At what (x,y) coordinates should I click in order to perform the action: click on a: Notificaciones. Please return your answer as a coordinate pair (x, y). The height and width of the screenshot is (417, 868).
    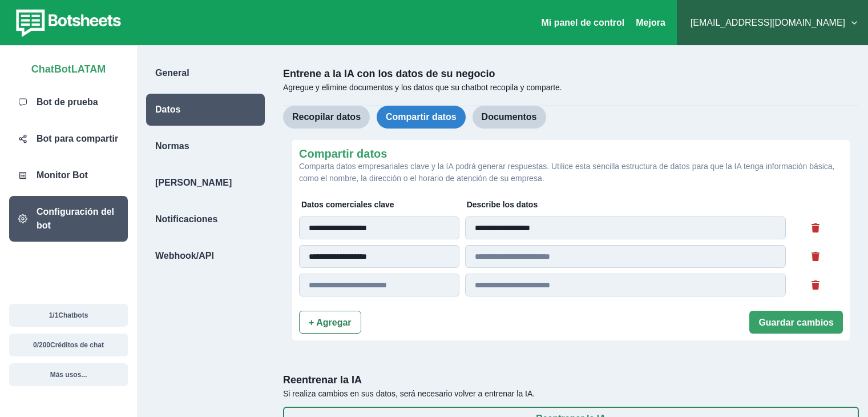
    Looking at the image, I should click on (205, 219).